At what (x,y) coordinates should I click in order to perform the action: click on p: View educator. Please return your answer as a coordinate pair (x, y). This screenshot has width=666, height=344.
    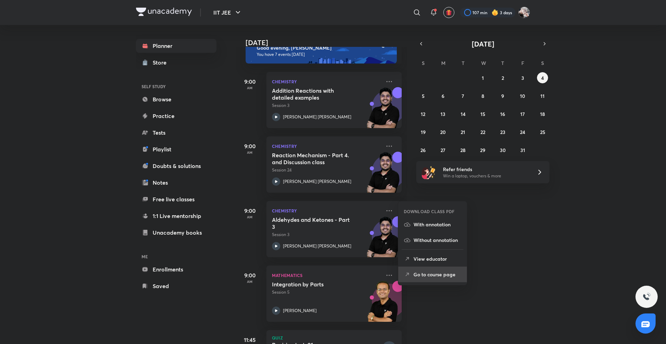
    Looking at the image, I should click on (437, 258).